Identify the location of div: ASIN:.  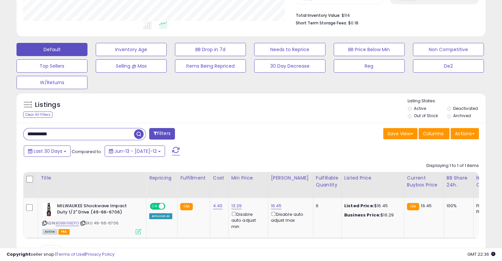
(92, 218).